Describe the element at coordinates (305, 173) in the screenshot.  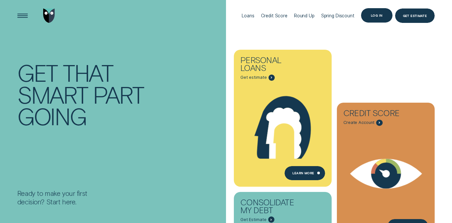
I see `a: Learn more` at that location.